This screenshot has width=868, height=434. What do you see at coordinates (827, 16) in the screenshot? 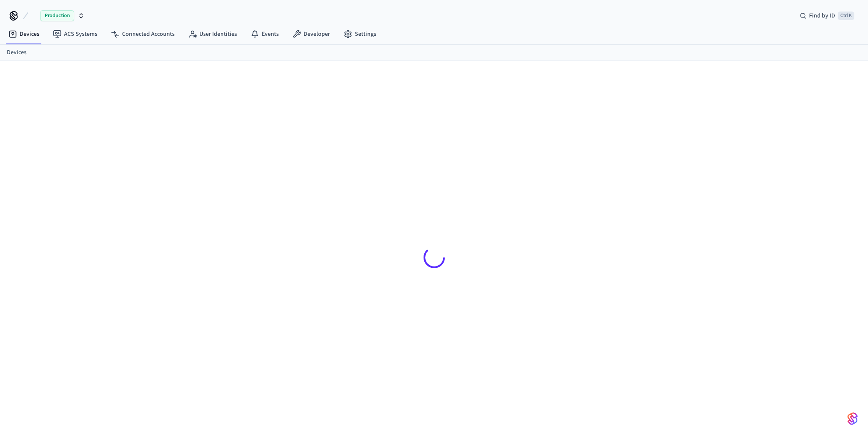
I see `div: Find by IDCtrl K` at bounding box center [827, 16].